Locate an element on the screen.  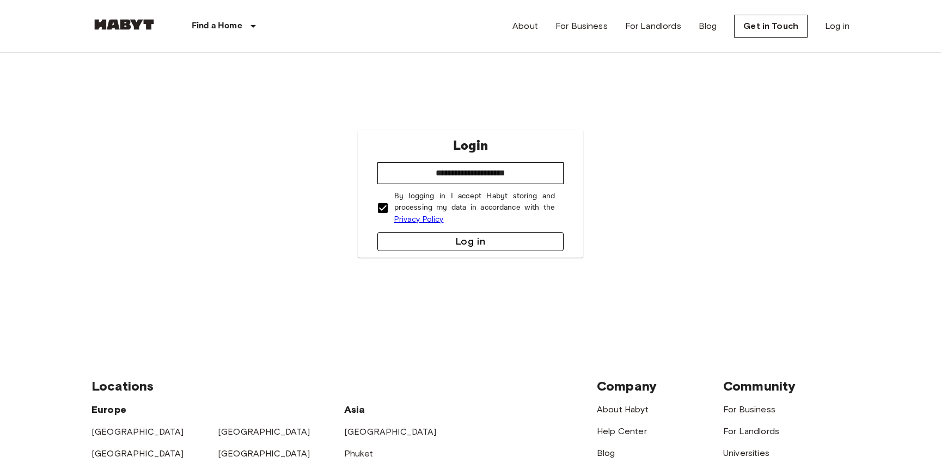
p: By logging in I accept Habyt storing and processing my data in accordance with the is located at coordinates (475, 208).